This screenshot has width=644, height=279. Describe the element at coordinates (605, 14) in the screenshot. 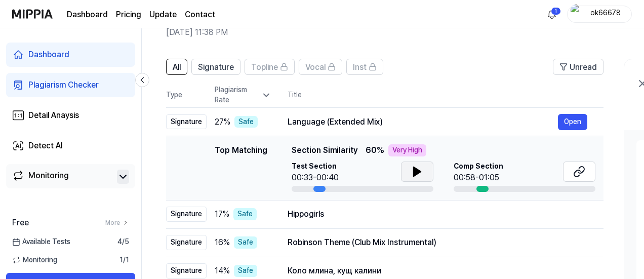

I see `div: ok66678` at that location.